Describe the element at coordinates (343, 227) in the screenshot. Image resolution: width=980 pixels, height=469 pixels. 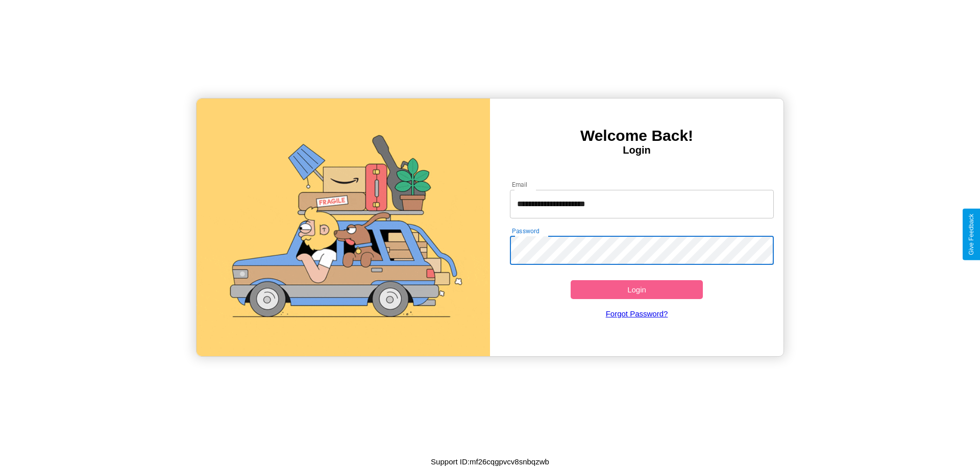
I see `img: gif` at that location.